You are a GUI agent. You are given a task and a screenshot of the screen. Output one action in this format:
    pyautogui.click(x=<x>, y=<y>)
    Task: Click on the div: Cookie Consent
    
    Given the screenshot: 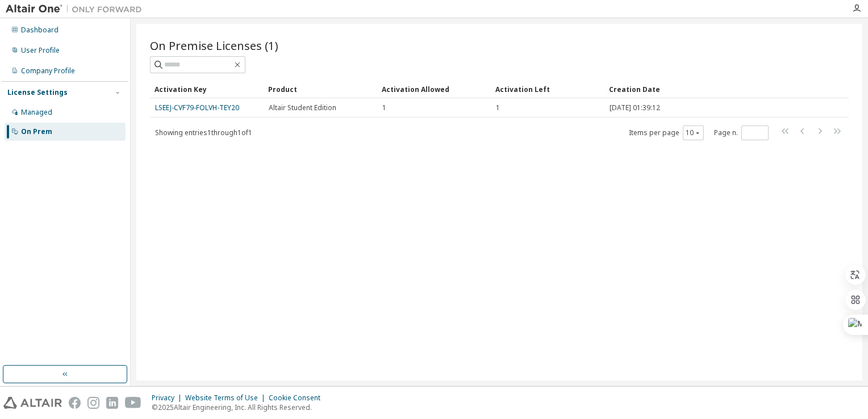 What is the action you would take?
    pyautogui.click(x=298, y=398)
    